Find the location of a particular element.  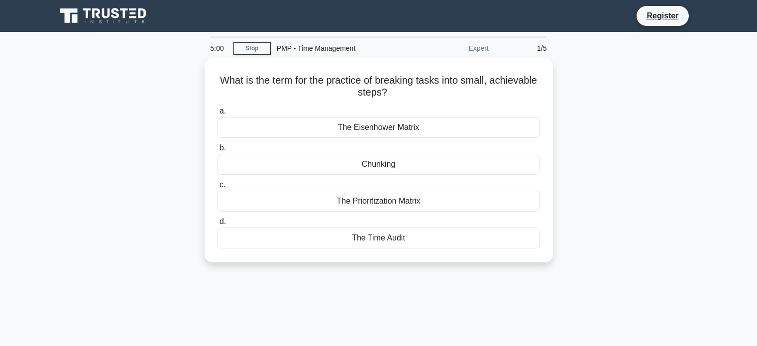

div: The Prioritization Matrix is located at coordinates (379, 201).